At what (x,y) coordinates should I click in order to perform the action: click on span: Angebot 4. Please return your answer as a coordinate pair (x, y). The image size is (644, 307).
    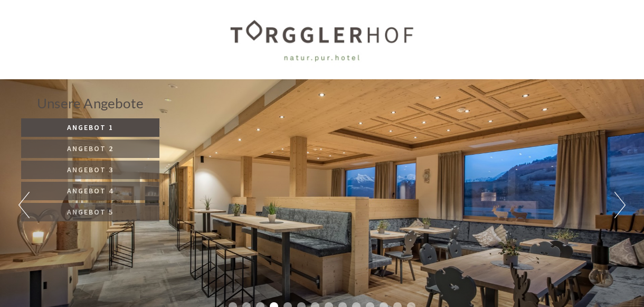
    Looking at the image, I should click on (90, 191).